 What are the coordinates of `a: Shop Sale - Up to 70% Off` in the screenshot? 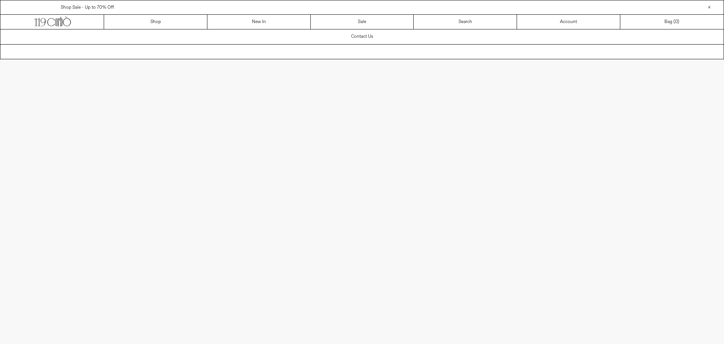 It's located at (87, 8).